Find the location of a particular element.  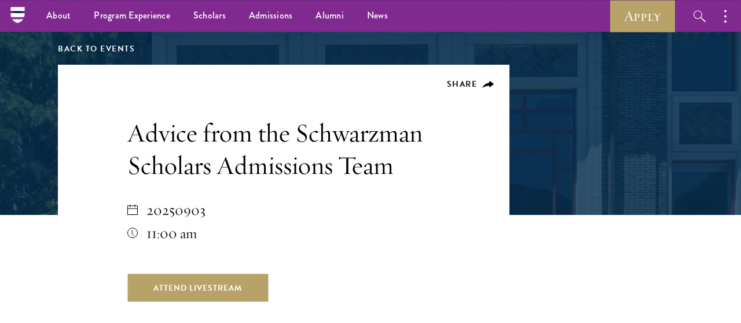

div: 11:00 am is located at coordinates (283, 234).